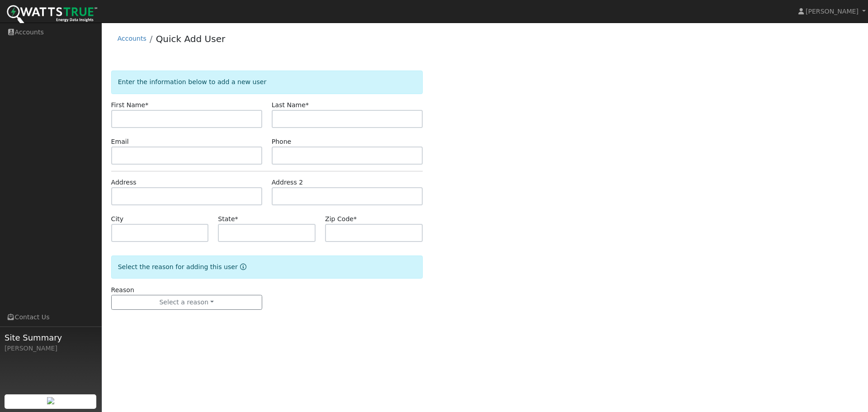  What do you see at coordinates (52, 15) in the screenshot?
I see `img: WattsTrue` at bounding box center [52, 15].